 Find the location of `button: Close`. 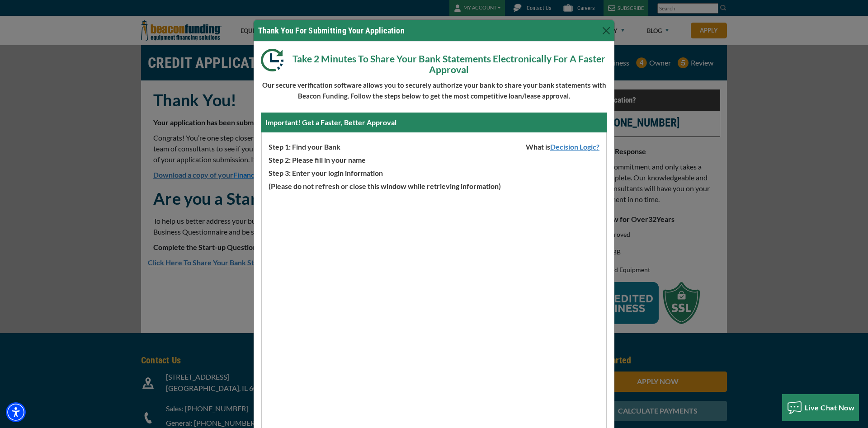

button: Close is located at coordinates (607, 31).